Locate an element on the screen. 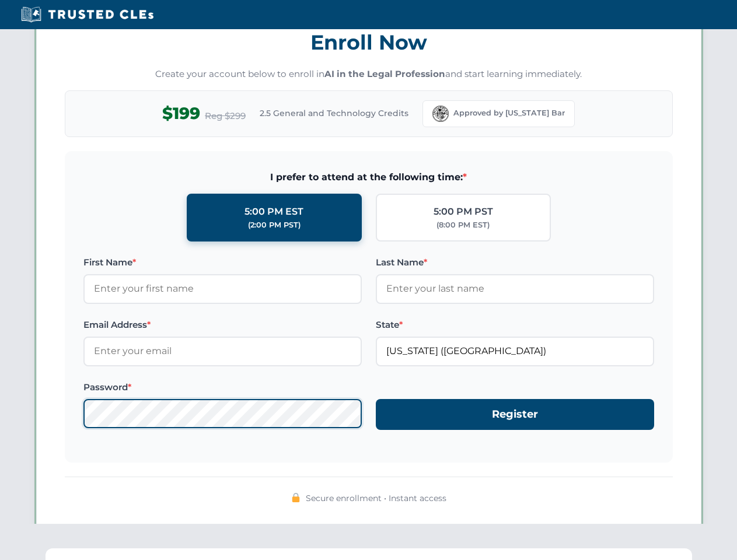 This screenshot has width=737, height=560. strong: AI in the Legal Profession is located at coordinates (385, 74).